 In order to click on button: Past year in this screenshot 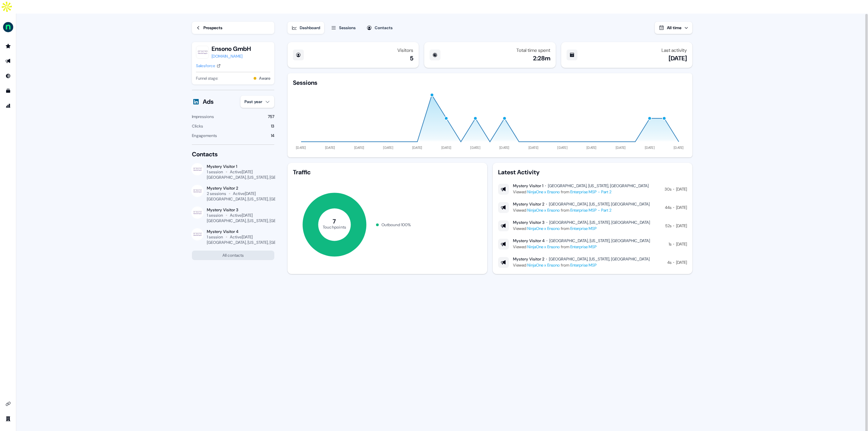, I will do `click(257, 102)`.